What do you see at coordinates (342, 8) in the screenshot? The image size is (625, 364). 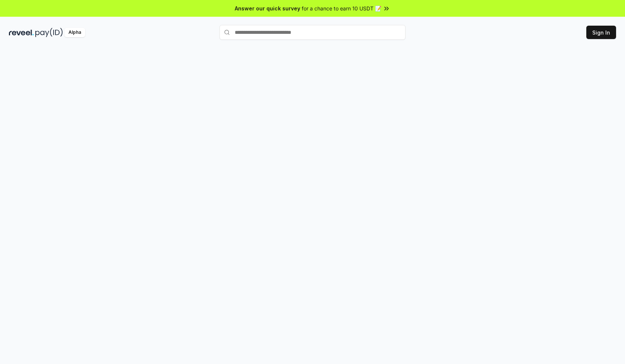 I see `span: for a chance to earn 10 USDT 📝` at bounding box center [342, 8].